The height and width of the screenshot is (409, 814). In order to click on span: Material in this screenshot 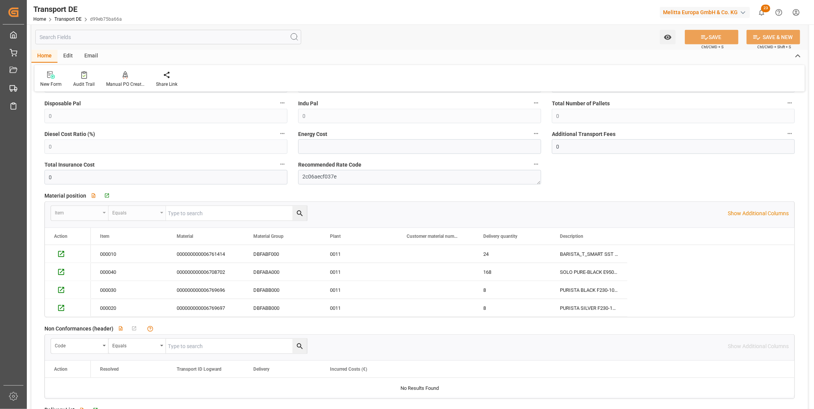, I will do `click(185, 237)`.